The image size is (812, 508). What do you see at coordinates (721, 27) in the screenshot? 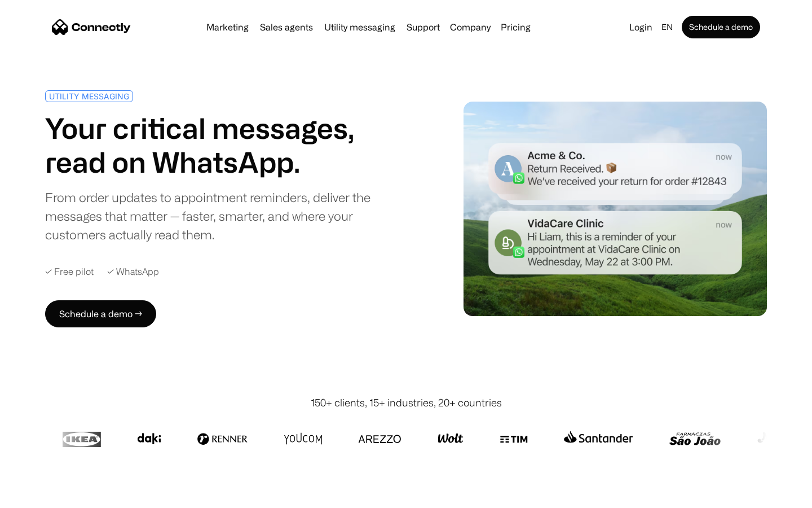
I see `a: Schedule a demo` at bounding box center [721, 27].